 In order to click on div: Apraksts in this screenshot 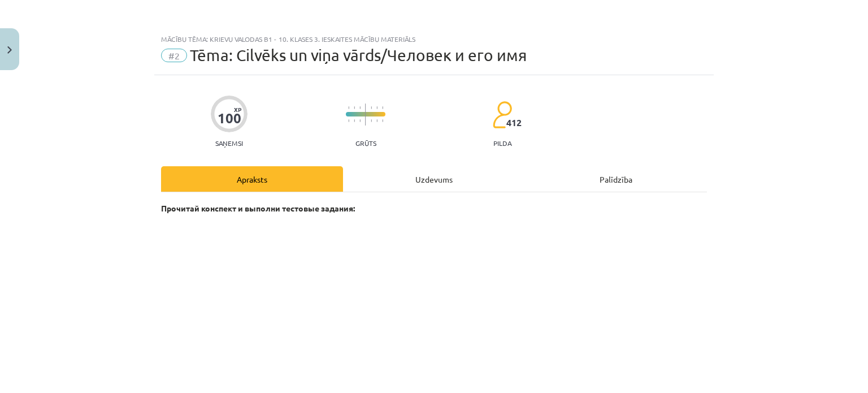, I will do `click(252, 179)`.